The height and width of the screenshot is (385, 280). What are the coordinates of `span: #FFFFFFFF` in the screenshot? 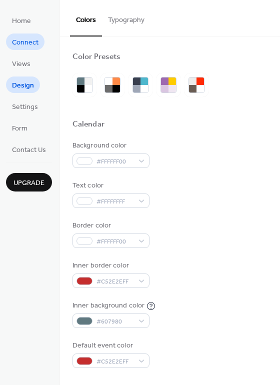 It's located at (115, 202).